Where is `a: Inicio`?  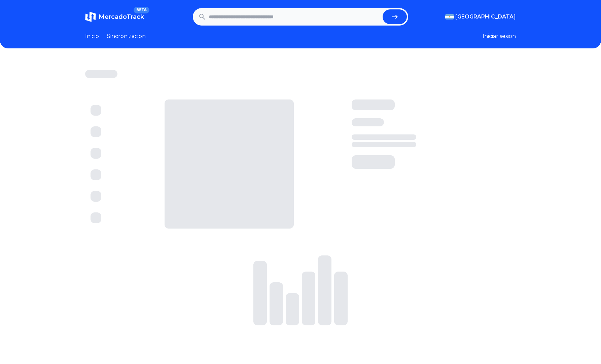 a: Inicio is located at coordinates (92, 36).